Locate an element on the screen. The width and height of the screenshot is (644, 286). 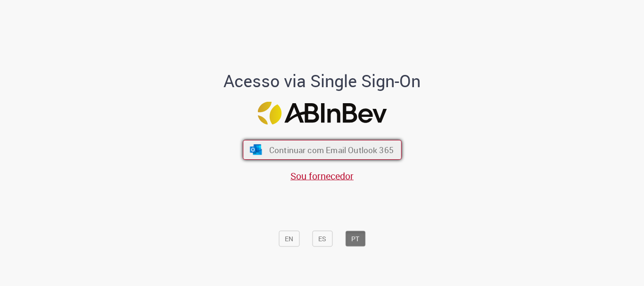
button: ícone Azure/Microsoft 360 Continuar com Email Outlook 365 is located at coordinates (322, 150).